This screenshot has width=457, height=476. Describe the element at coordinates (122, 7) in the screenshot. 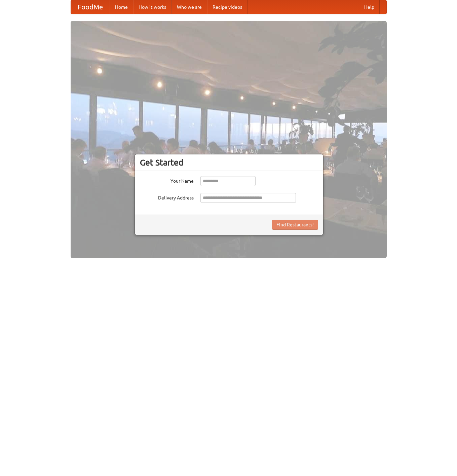

I see `a: Home` at that location.